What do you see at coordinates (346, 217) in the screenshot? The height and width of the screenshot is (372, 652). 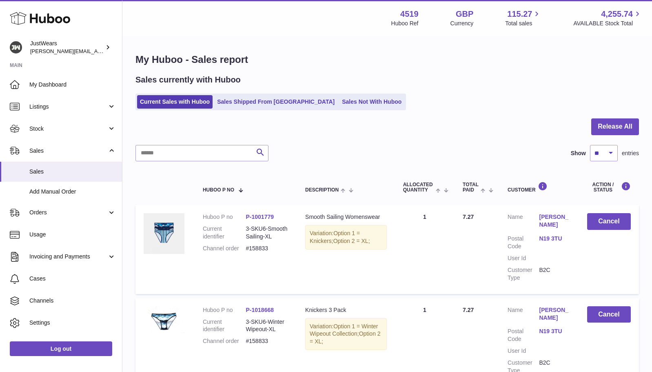 I see `div: Smooth Sailing Womenswear` at bounding box center [346, 217].